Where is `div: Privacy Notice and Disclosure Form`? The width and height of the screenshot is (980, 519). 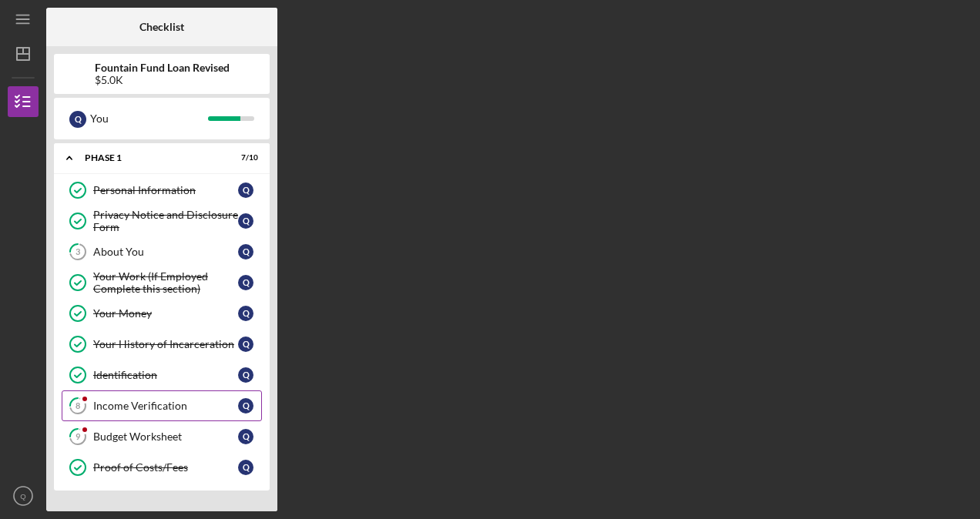 div: Privacy Notice and Disclosure Form is located at coordinates (166, 221).